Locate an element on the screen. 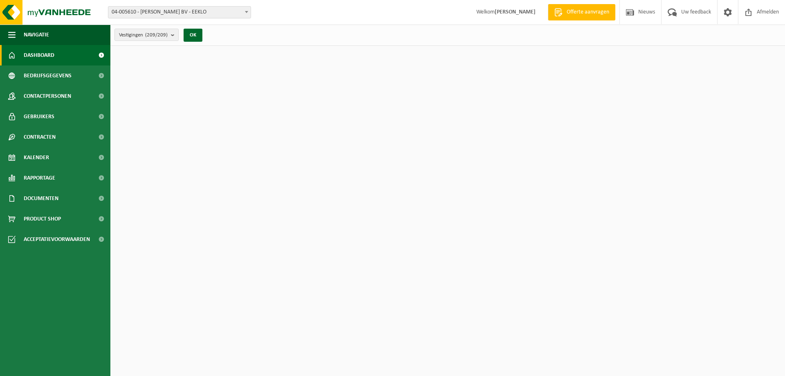  span: Rapportage is located at coordinates (39, 178).